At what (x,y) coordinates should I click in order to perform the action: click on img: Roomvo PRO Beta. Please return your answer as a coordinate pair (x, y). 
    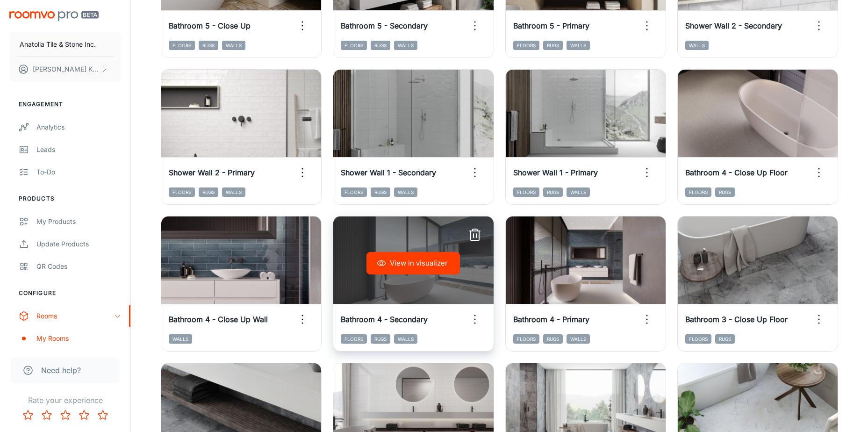
    Looking at the image, I should click on (54, 16).